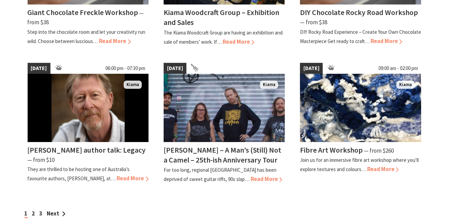 This screenshot has width=449, height=224. What do you see at coordinates (56, 213) in the screenshot?
I see `a: Next` at bounding box center [56, 213].